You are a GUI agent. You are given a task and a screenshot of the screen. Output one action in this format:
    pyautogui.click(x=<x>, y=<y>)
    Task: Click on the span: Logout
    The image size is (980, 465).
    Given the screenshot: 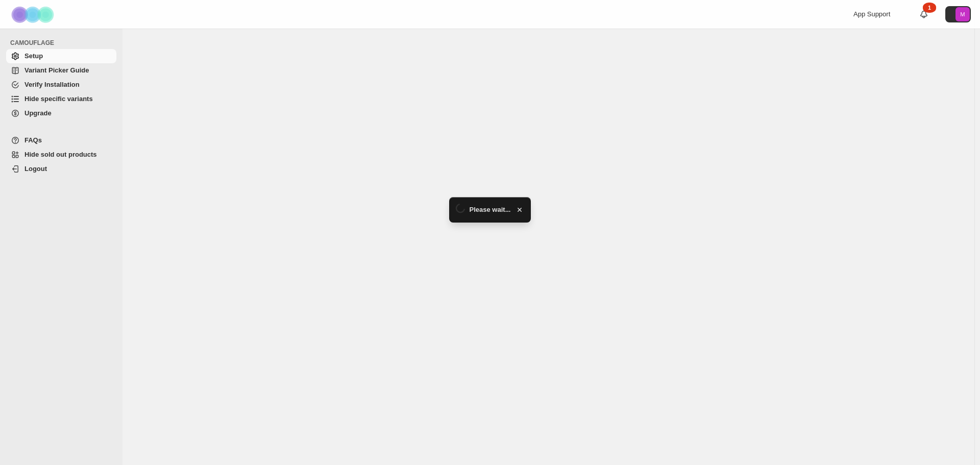 What is the action you would take?
    pyautogui.click(x=36, y=168)
    